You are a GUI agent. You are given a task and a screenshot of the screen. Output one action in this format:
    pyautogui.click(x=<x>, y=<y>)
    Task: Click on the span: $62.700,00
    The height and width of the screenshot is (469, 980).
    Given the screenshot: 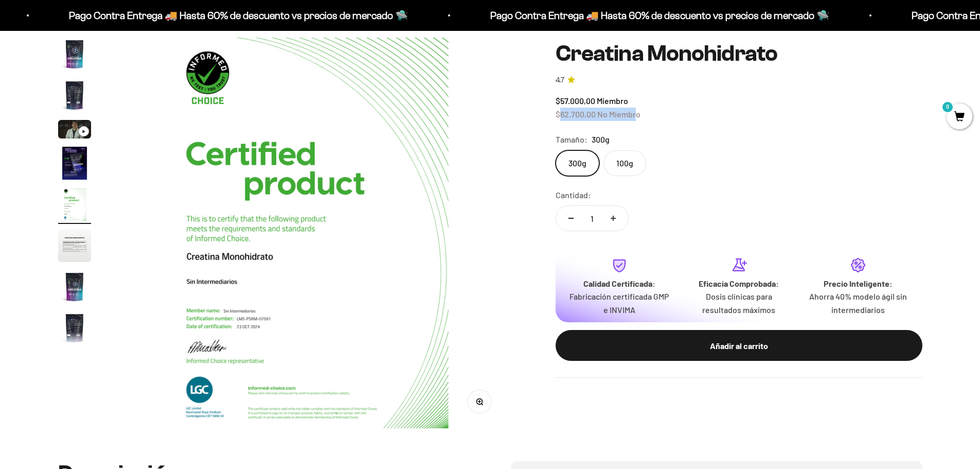 What is the action you would take?
    pyautogui.click(x=576, y=114)
    